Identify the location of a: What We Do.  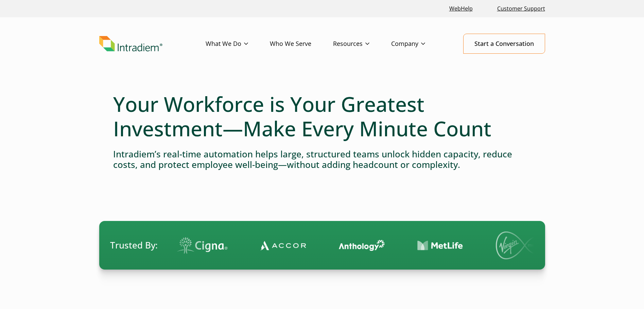
(237, 44).